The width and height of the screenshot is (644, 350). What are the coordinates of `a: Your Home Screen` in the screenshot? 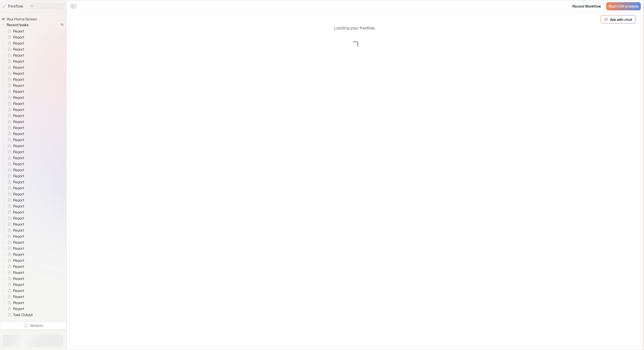 It's located at (20, 19).